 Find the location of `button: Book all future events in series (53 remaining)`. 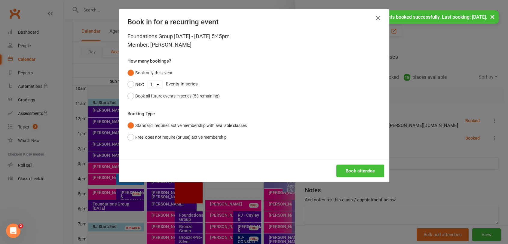

button: Book all future events in series (53 remaining) is located at coordinates (174, 96).